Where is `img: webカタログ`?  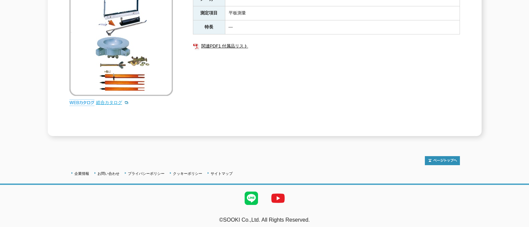
img: webカタログ is located at coordinates (82, 102).